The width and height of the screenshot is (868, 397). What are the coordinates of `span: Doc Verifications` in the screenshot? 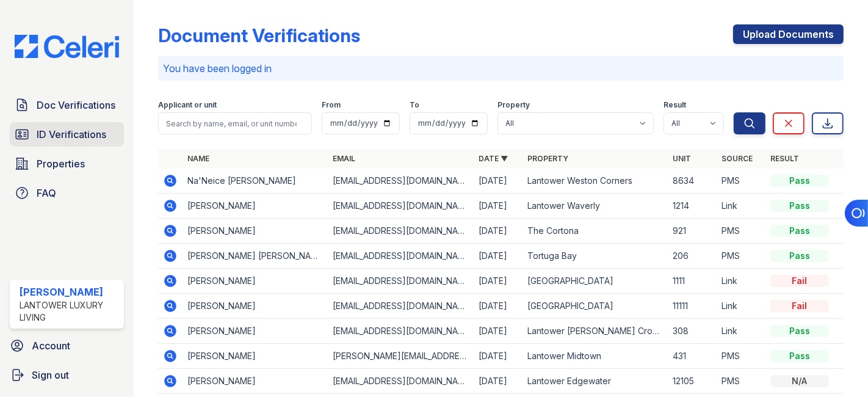 It's located at (75, 105).